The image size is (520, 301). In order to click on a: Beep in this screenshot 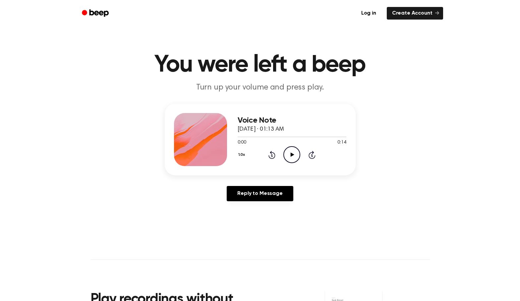, I will do `click(96, 13)`.